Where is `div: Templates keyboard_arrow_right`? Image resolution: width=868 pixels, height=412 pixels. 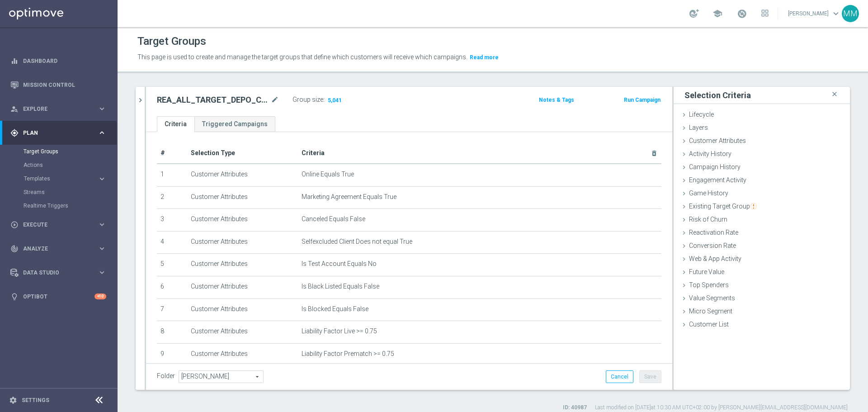 div: Templates keyboard_arrow_right is located at coordinates (65, 178).